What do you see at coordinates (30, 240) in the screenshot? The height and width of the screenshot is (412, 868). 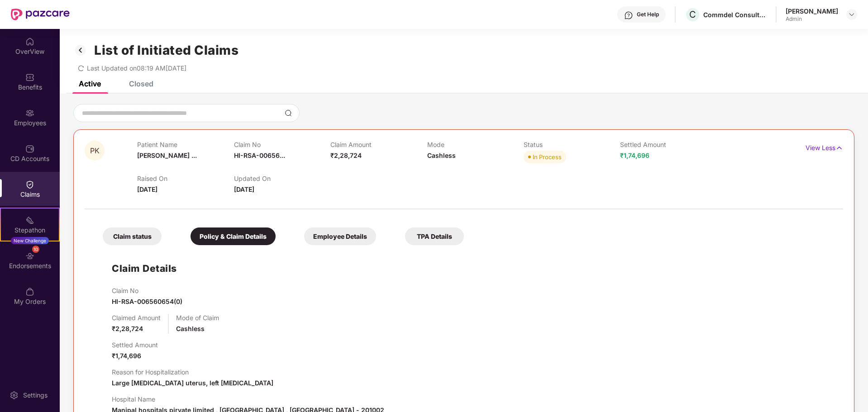 I see `div: New Challenge` at bounding box center [30, 240].